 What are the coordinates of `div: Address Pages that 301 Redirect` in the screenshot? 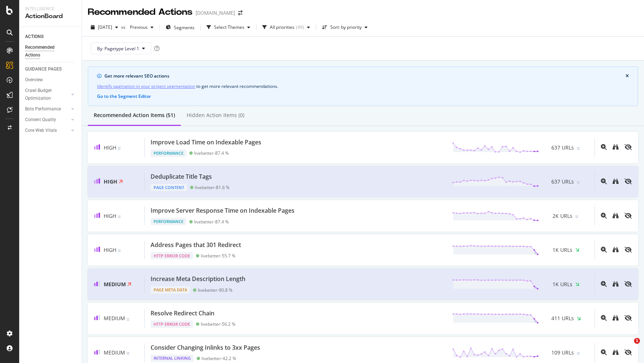 It's located at (196, 245).